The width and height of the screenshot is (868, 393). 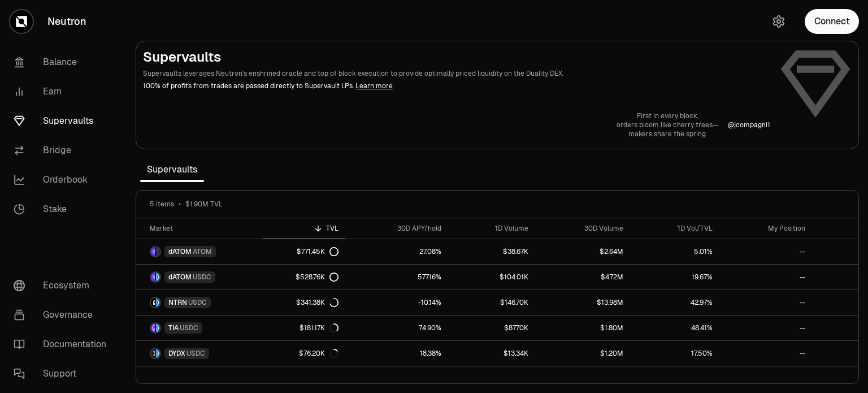 I want to click on a: $13.98M, so click(x=583, y=302).